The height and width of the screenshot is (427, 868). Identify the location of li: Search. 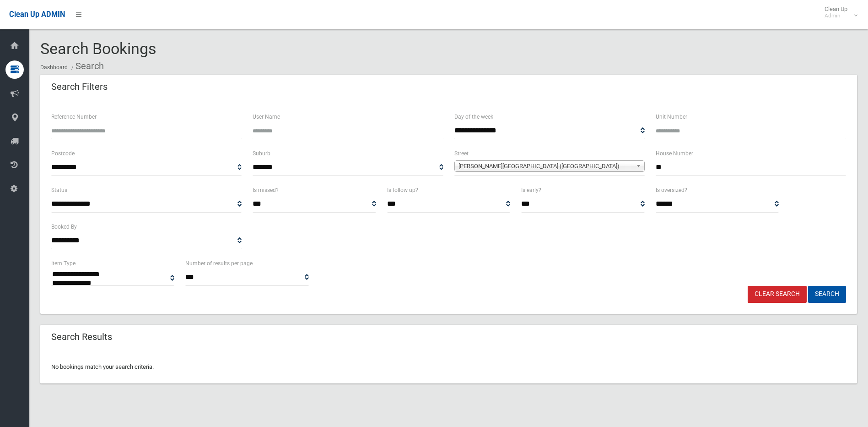
(86, 66).